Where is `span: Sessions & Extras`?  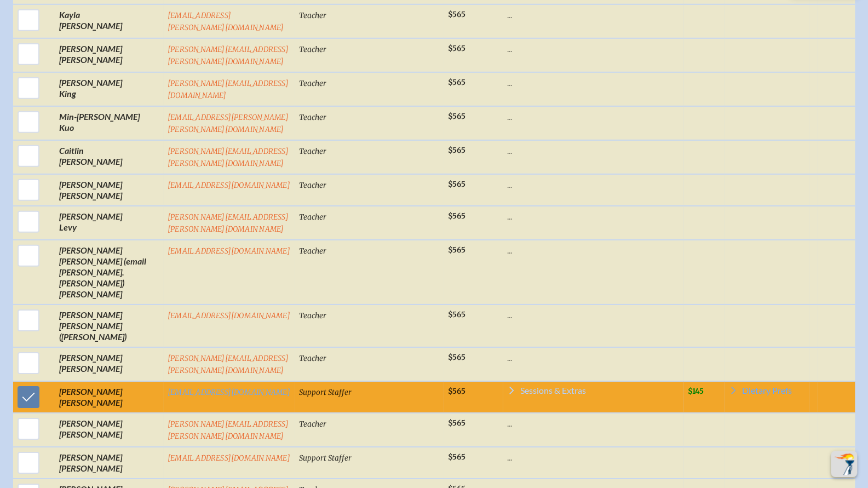 span: Sessions & Extras is located at coordinates (553, 390).